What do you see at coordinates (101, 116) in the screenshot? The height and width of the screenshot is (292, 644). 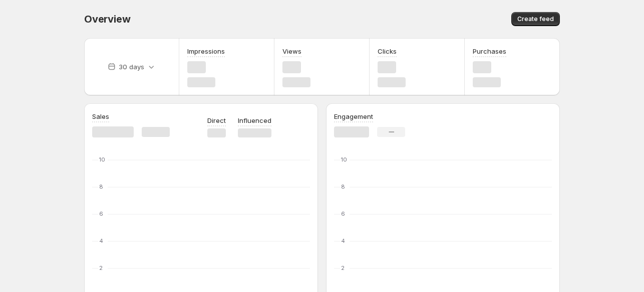 I see `h3: Sales` at bounding box center [101, 116].